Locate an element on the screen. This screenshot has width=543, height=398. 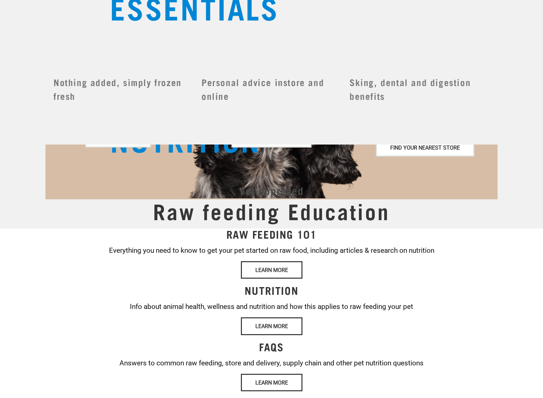
p: Answers to common raw feeding, store and delivery, supply chain and other pet nutrition questions is located at coordinates (272, 363).